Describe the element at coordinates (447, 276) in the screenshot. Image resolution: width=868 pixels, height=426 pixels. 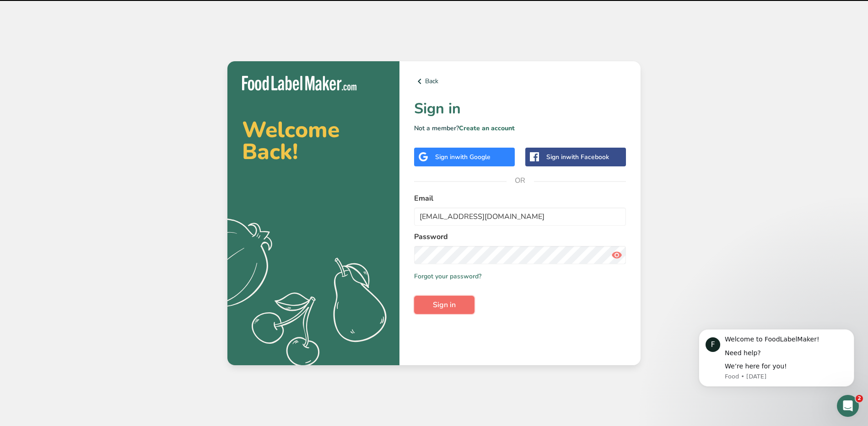
I see `a: Forgot your password?` at that location.